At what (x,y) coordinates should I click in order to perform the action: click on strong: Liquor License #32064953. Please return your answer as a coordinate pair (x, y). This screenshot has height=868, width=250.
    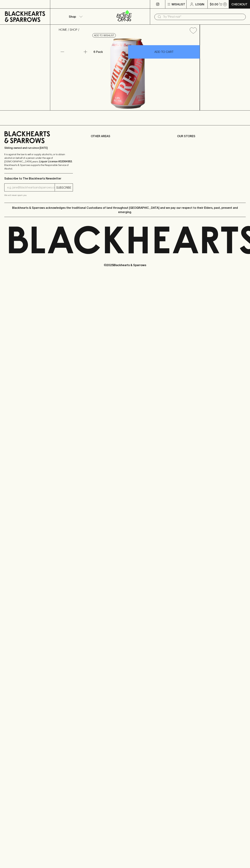
    Looking at the image, I should click on (55, 162).